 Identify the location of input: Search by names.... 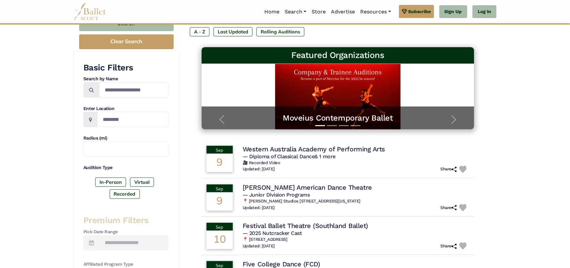
(134, 90).